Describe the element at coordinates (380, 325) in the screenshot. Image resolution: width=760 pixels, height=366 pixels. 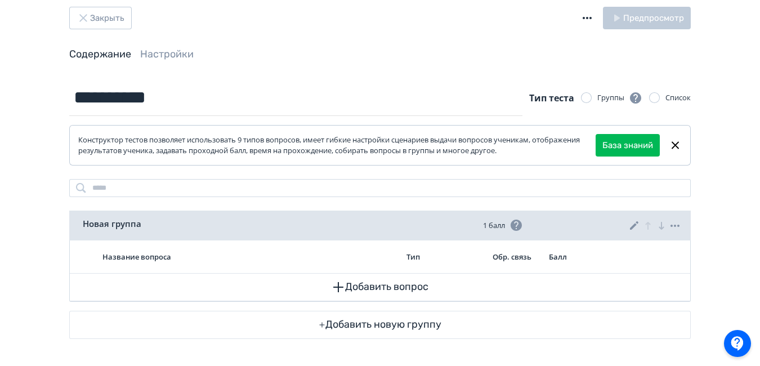
I see `button: Добавить новую группу` at that location.